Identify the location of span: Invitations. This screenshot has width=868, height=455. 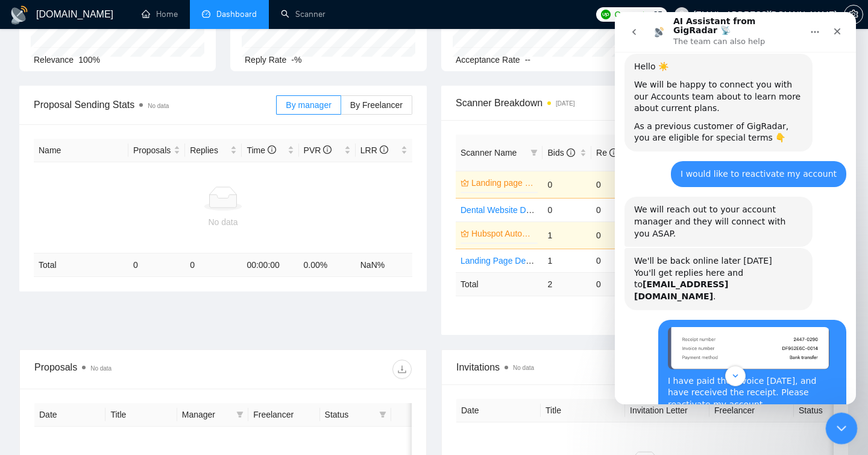
(645, 367).